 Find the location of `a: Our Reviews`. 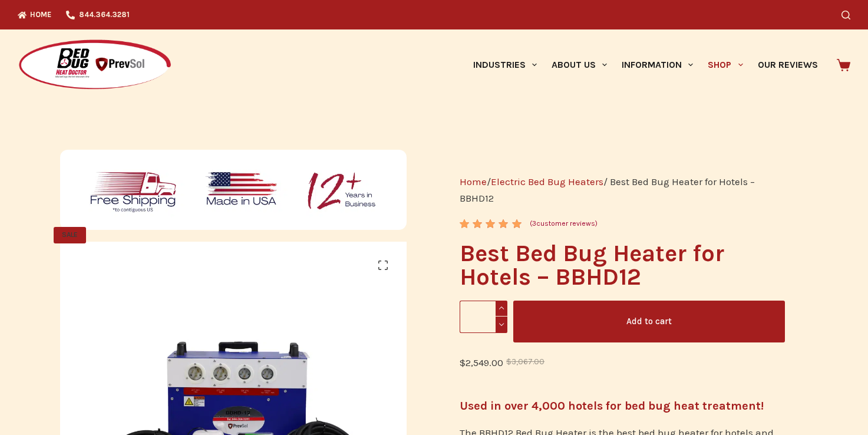

a: Our Reviews is located at coordinates (787, 65).